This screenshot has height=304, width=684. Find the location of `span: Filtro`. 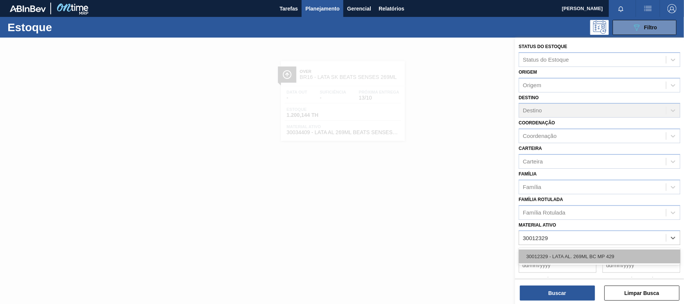

span: Filtro is located at coordinates (650, 27).